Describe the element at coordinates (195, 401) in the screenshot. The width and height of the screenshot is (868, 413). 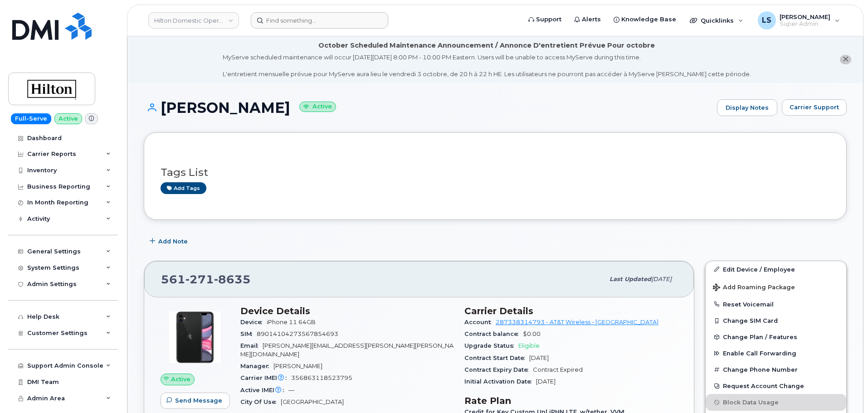
I see `button: Send Message` at that location.